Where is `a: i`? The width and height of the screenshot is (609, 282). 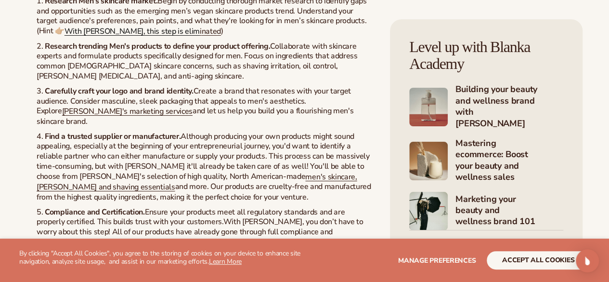 a: i is located at coordinates (201, 31).